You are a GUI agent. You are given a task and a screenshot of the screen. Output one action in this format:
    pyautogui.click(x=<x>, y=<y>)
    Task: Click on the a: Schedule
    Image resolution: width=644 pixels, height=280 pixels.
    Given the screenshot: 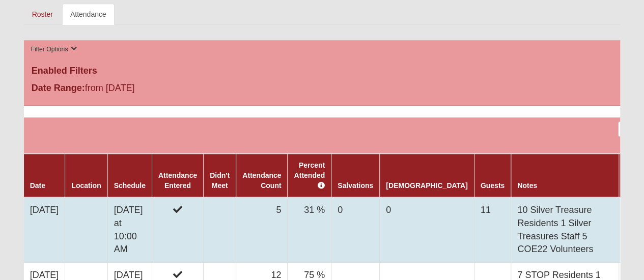 What is the action you would take?
    pyautogui.click(x=130, y=186)
    